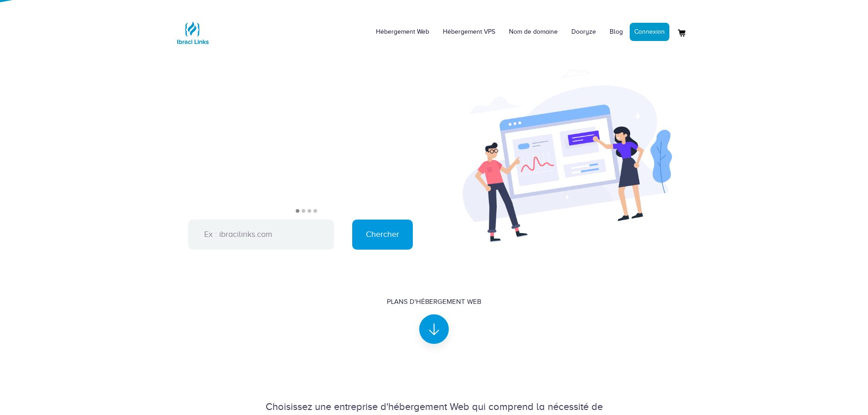 This screenshot has height=415, width=868. Describe the element at coordinates (403, 32) in the screenshot. I see `a: Hébergement Web` at that location.